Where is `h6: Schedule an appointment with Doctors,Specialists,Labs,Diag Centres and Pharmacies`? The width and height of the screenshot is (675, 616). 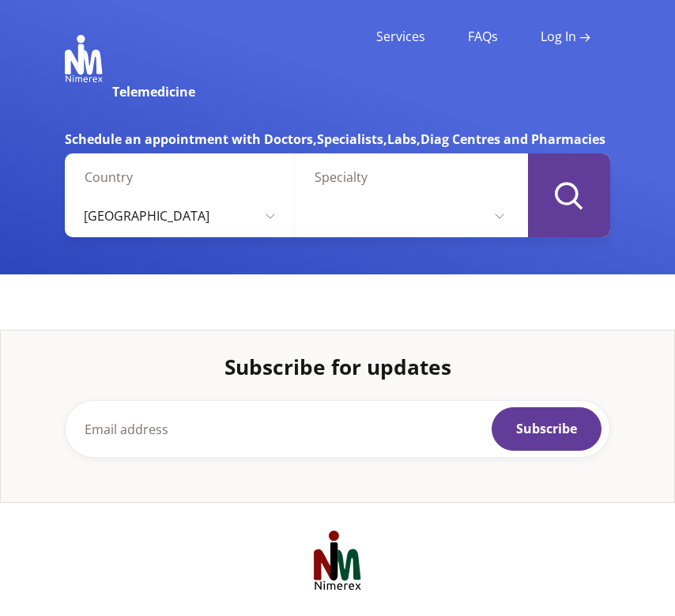
h6: Schedule an appointment with Doctors,Specialists,Labs,Diag Centres and Pharmacies is located at coordinates (338, 139).